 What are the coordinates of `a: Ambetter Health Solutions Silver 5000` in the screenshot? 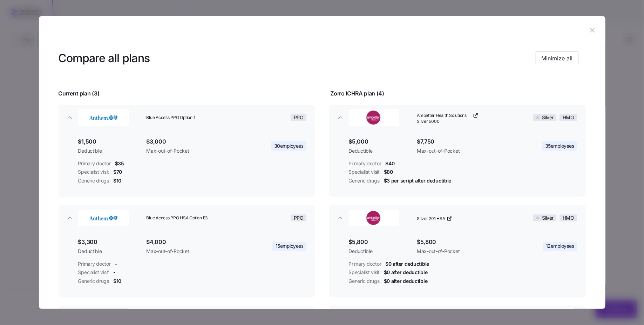 It's located at (448, 119).